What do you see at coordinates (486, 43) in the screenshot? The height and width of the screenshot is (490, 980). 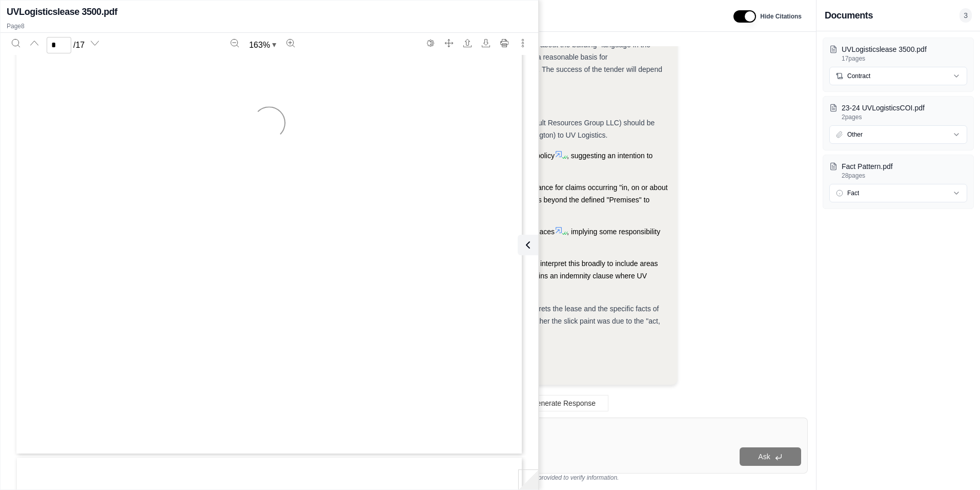 I see `button: Download` at bounding box center [486, 43].